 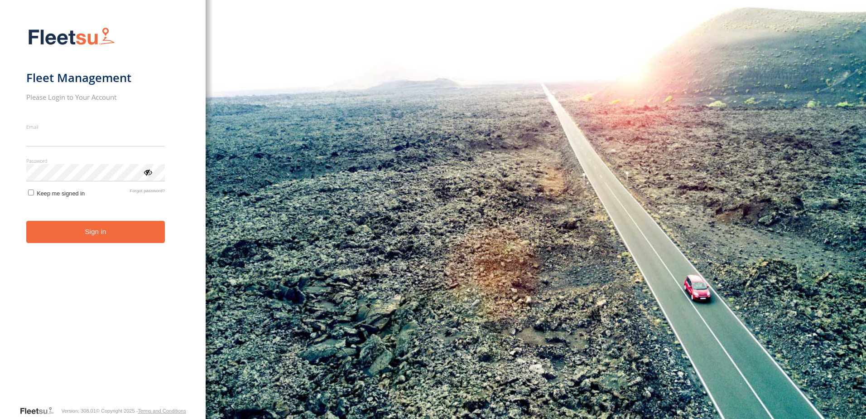 I want to click on h2: Please Login to Your Account, so click(x=96, y=97).